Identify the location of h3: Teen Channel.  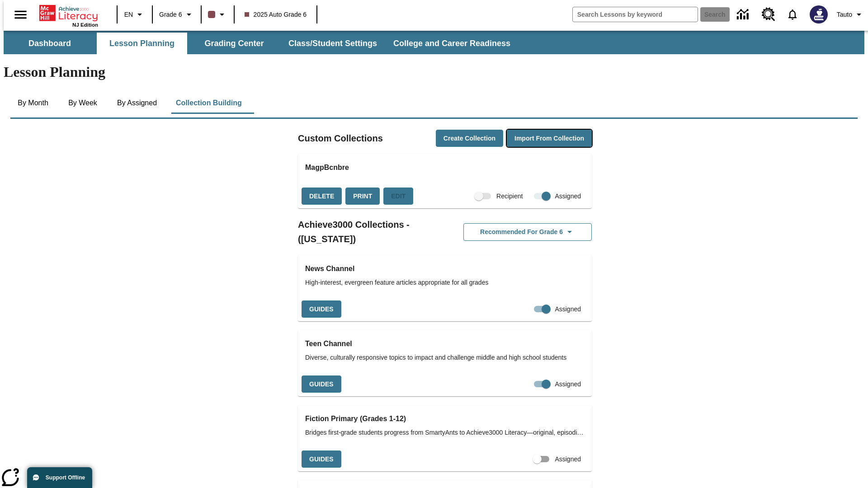
(445, 344).